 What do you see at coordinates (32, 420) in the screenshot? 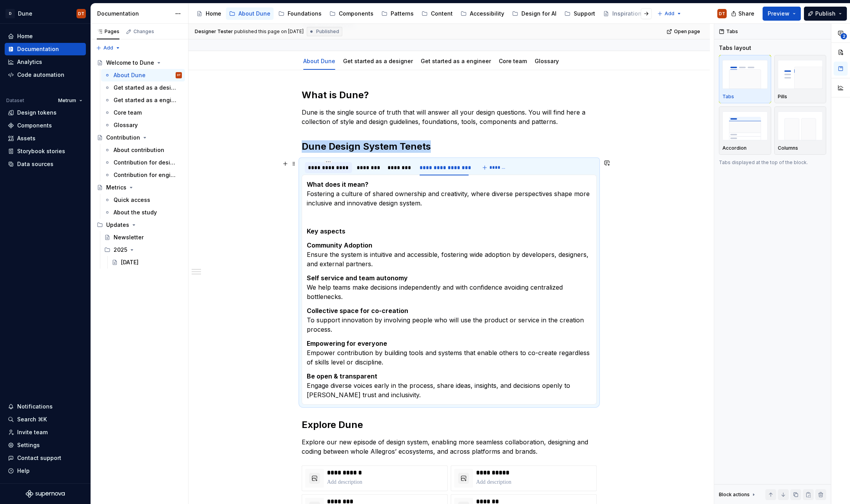
I see `div: Search ⌘K` at bounding box center [32, 420].